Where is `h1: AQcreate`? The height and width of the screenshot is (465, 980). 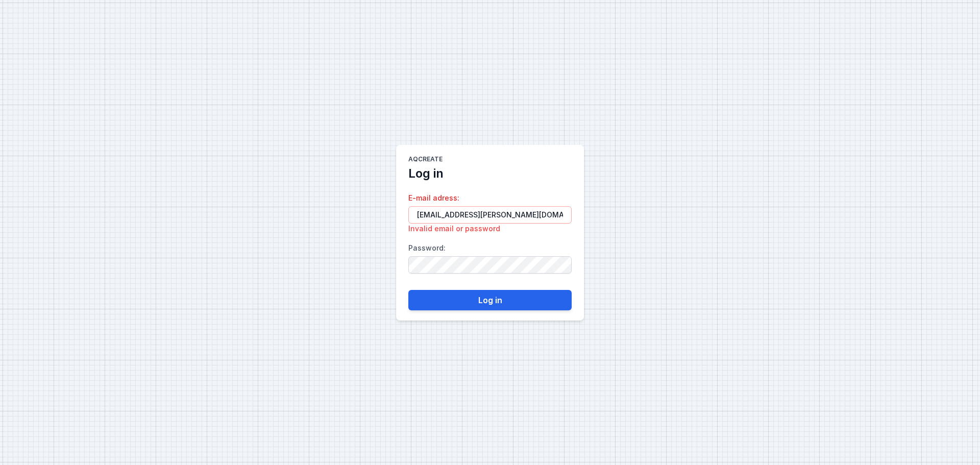
h1: AQcreate is located at coordinates (425, 160).